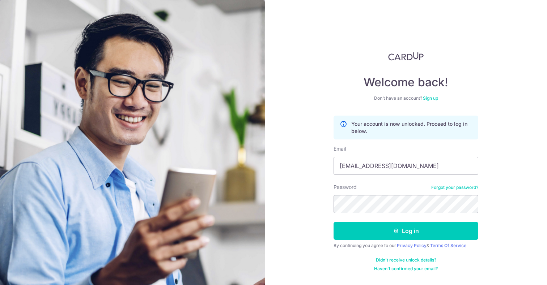  What do you see at coordinates (411, 128) in the screenshot?
I see `p: Your account is now unlocked. Proceed to log in below.` at bounding box center [411, 128].